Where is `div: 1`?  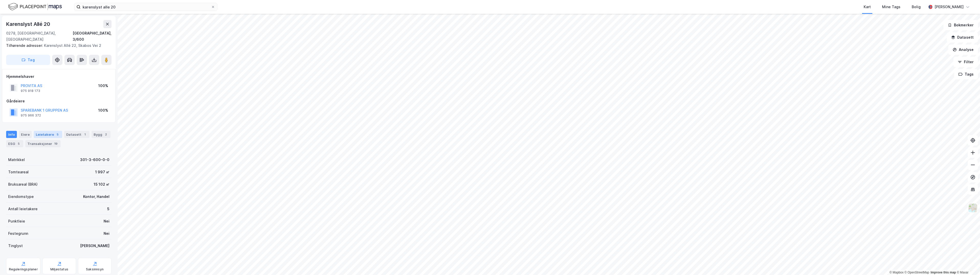 div: 1 is located at coordinates (85, 134).